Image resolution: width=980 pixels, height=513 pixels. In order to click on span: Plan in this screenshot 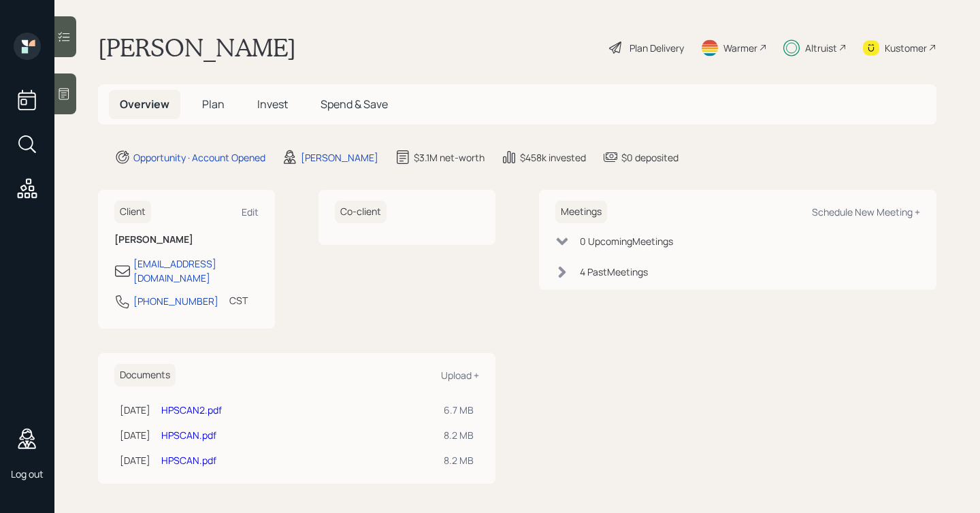, I will do `click(213, 104)`.